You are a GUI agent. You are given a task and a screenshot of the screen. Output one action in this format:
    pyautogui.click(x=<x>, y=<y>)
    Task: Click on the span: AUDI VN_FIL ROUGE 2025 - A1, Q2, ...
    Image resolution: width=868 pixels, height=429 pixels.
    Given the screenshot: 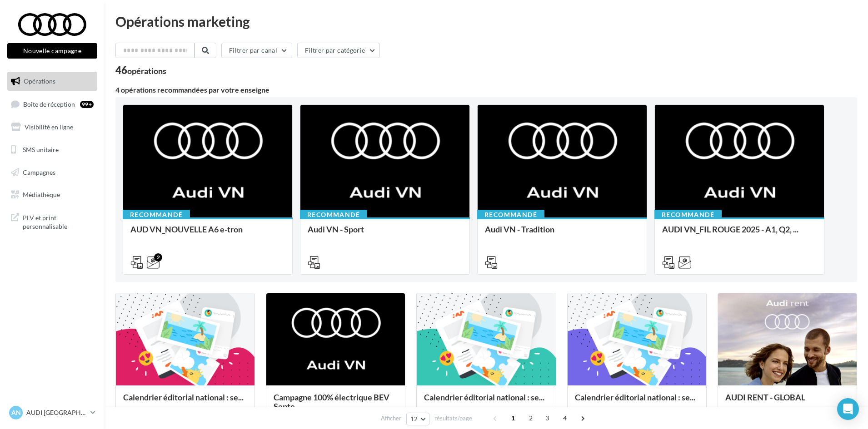 What is the action you would take?
    pyautogui.click(x=730, y=229)
    